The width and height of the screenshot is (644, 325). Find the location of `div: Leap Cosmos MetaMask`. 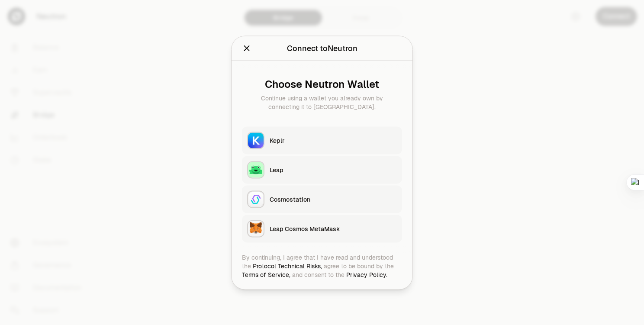

div: Leap Cosmos MetaMask is located at coordinates (333, 228).